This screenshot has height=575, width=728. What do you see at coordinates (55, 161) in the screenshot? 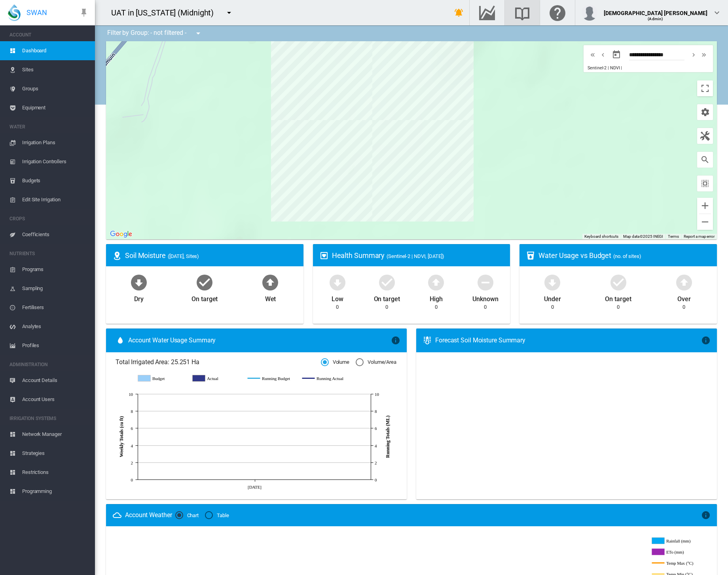
I see `span: Irrigation Controllers` at bounding box center [55, 161].